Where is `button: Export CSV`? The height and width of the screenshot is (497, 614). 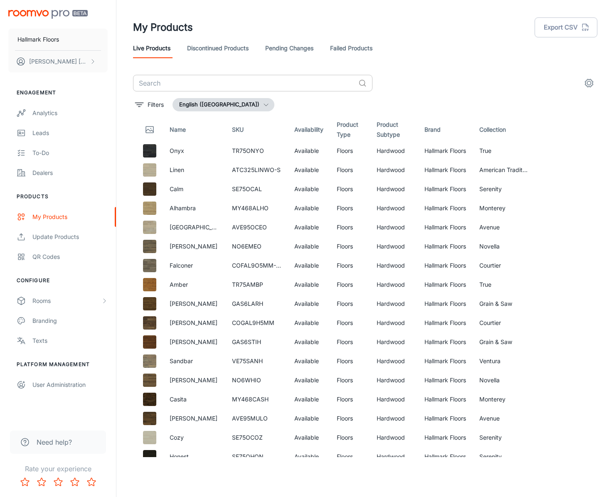 button: Export CSV is located at coordinates (566, 27).